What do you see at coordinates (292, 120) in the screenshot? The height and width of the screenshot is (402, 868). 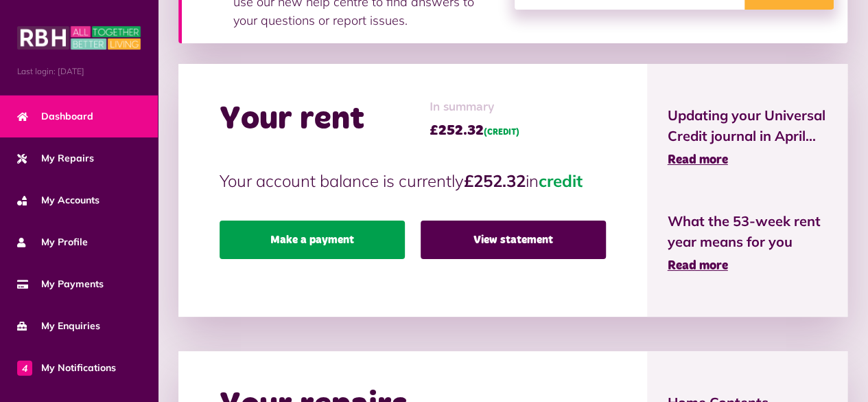 I see `h2: Your rent` at bounding box center [292, 120].